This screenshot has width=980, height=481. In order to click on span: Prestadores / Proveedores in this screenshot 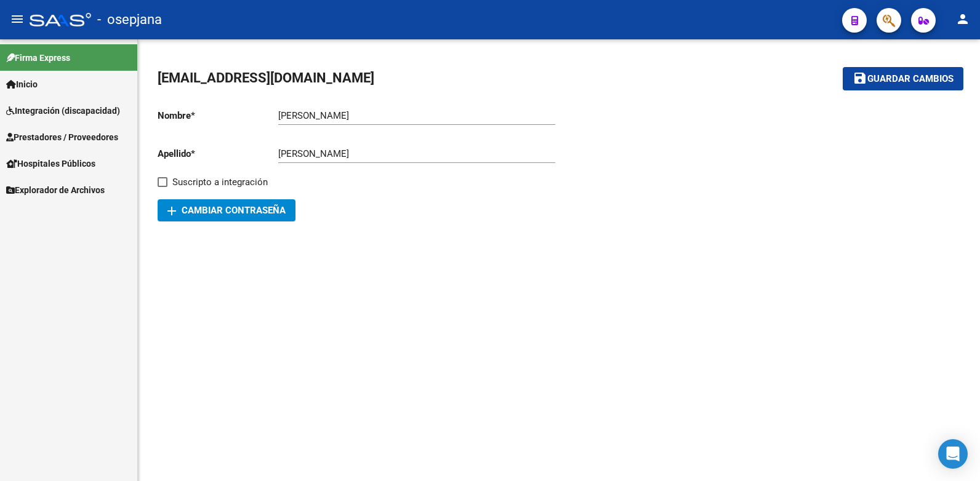, I will do `click(62, 137)`.